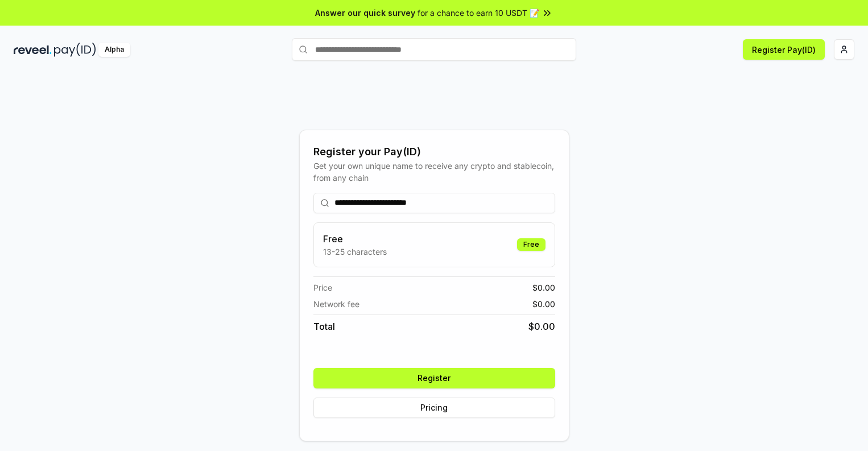  Describe the element at coordinates (32, 49) in the screenshot. I see `img: reveel_dark` at that location.